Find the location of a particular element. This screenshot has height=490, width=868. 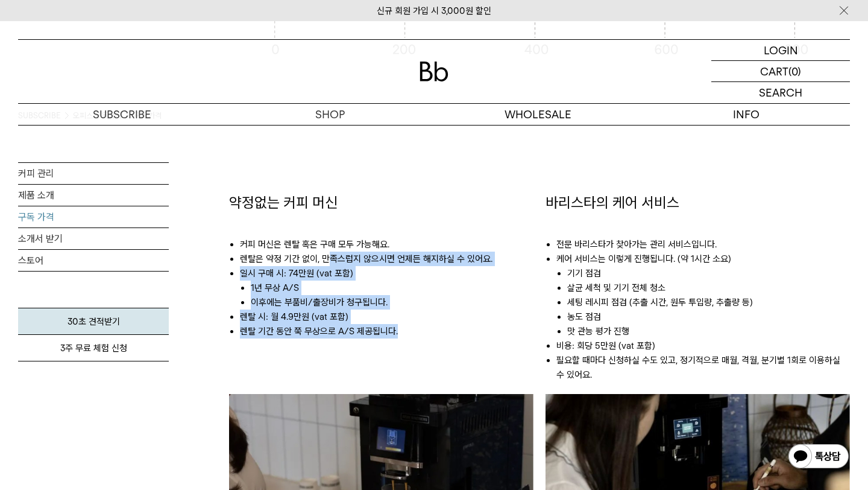

li: 렌탈 시: 월 4.9만원 (vat 포함) is located at coordinates (387, 317).